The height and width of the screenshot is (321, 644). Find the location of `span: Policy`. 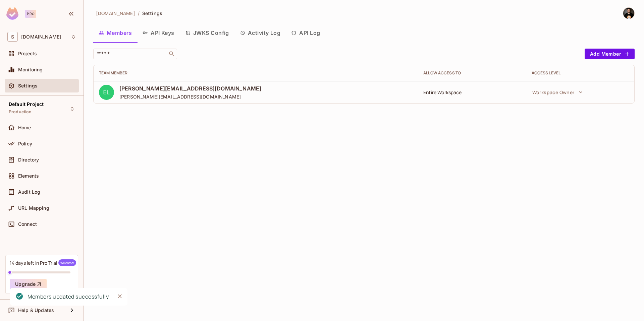

span: Policy is located at coordinates (25, 144).